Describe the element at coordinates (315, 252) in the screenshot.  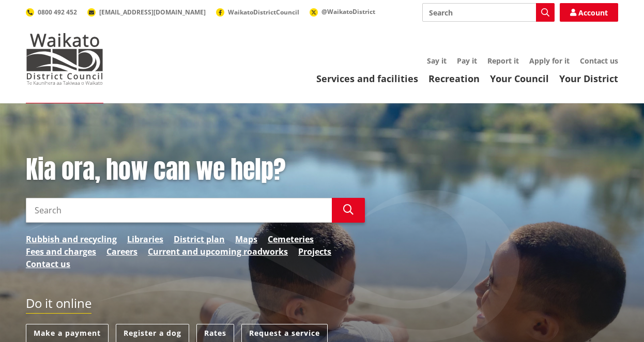
I see `a: Projects` at that location.